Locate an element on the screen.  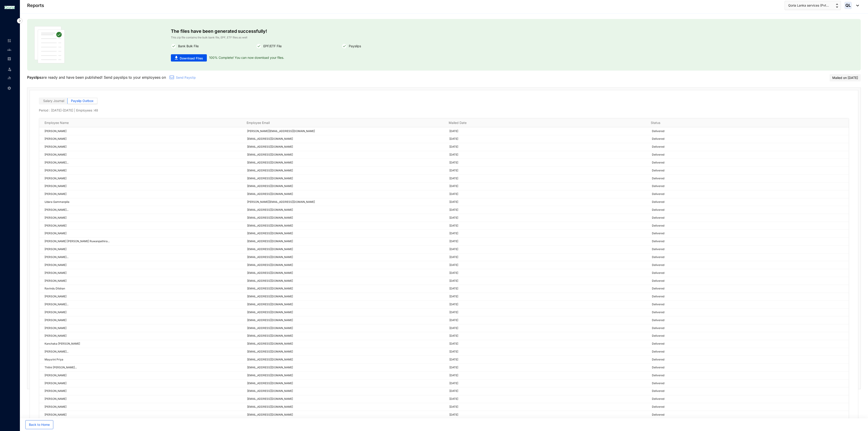
img: payroll-unselected.b590312f920e76f0c668.svg is located at coordinates (9, 59).